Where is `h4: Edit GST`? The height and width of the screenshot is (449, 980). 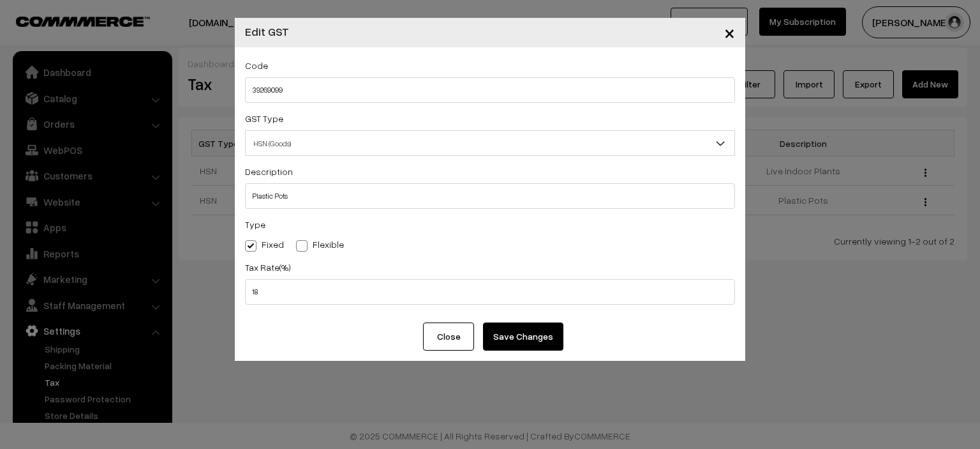
h4: Edit GST is located at coordinates (267, 31).